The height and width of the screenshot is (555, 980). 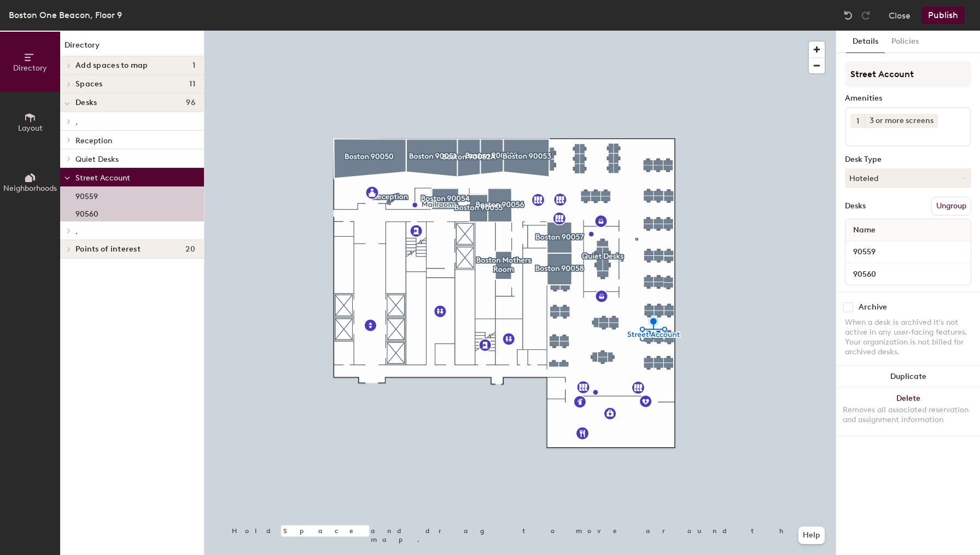 I want to click on p: 90560, so click(x=87, y=213).